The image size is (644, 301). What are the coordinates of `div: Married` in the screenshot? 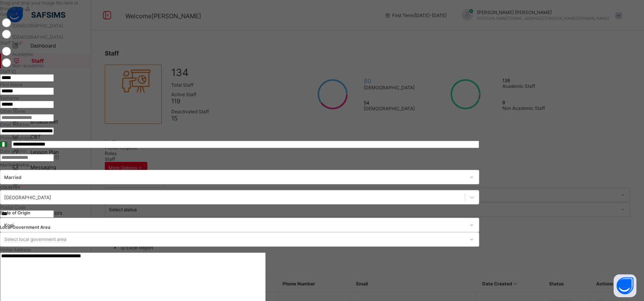 It's located at (235, 177).